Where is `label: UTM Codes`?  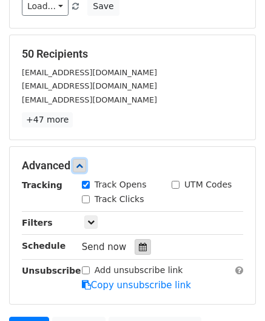 label: UTM Codes is located at coordinates (208, 184).